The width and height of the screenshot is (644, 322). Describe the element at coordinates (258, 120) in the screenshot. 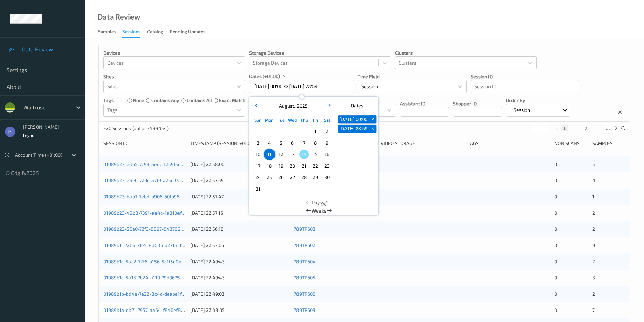

I see `div: Sun` at that location.